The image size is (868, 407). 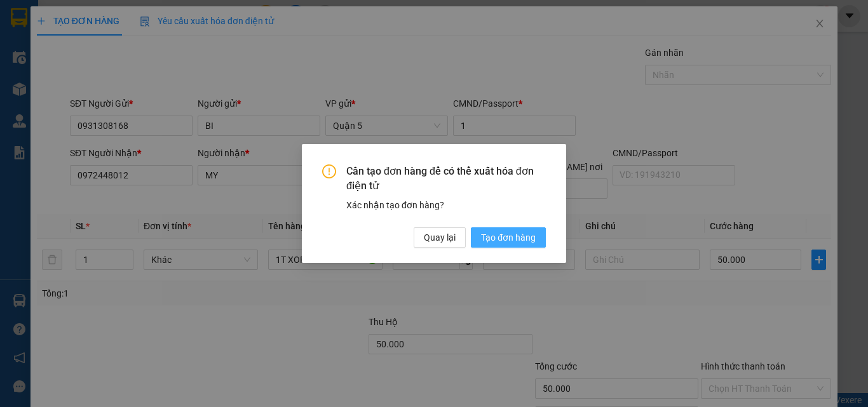 I want to click on button: Quay lại, so click(x=440, y=237).